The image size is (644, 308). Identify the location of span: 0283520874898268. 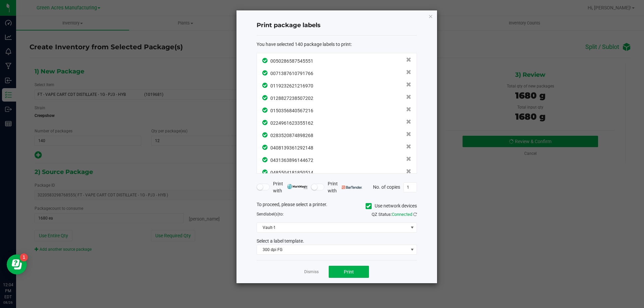
(292, 135).